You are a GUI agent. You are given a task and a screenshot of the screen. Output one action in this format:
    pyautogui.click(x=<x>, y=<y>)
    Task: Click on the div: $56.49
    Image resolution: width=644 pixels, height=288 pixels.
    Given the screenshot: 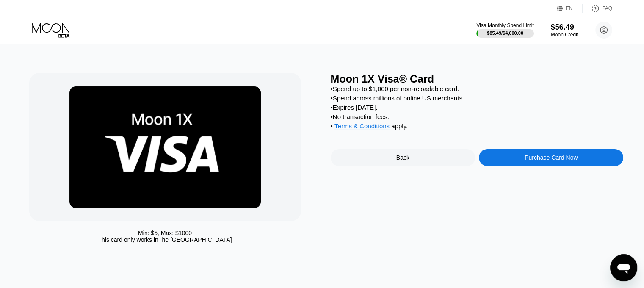 What is the action you would take?
    pyautogui.click(x=564, y=27)
    